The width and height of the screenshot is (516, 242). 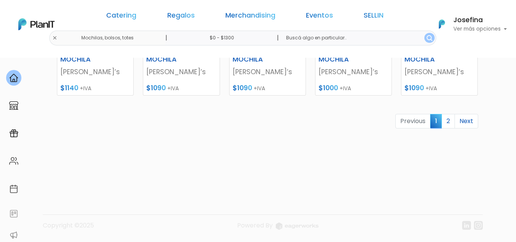 What do you see at coordinates (14, 189) in the screenshot?
I see `img: calendar-87d922413cdce8b2cf7b7f5f62616a5cf9e4887200fb71536465627b3292af00.svg` at bounding box center [14, 189].